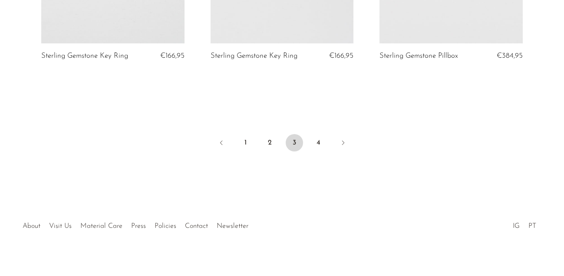  I want to click on a: PT, so click(532, 226).